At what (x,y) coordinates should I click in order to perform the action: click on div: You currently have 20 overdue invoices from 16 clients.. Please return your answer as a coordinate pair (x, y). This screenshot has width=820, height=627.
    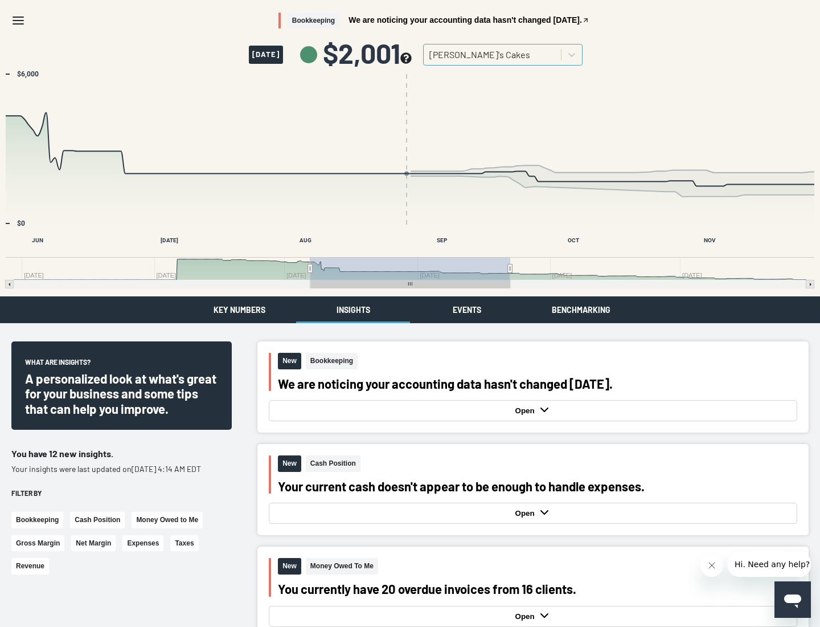
    Looking at the image, I should click on (538, 589).